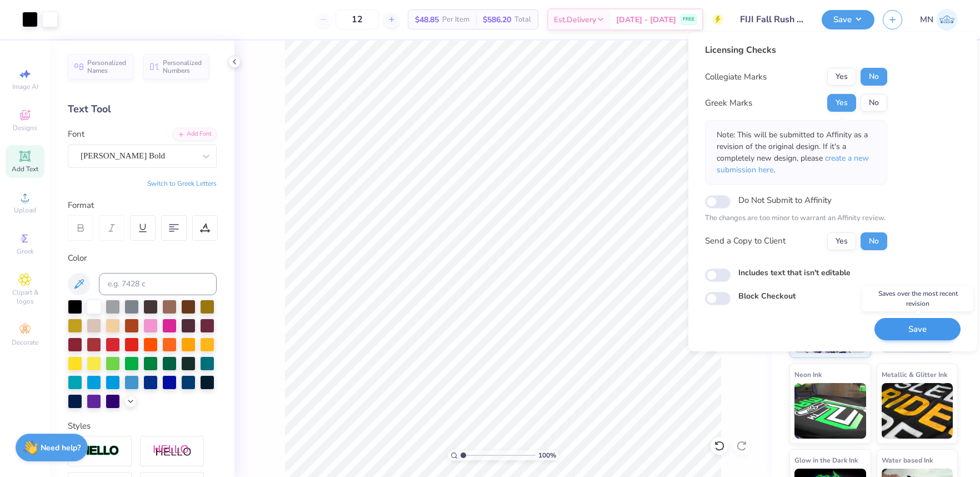 This screenshot has height=477, width=980. What do you see at coordinates (915, 375) in the screenshot?
I see `span: Metallic & Glitter Ink` at bounding box center [915, 375].